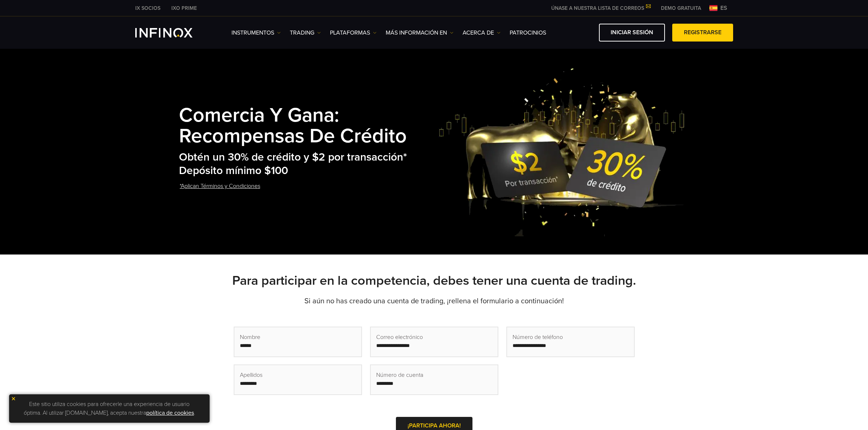 The width and height of the screenshot is (868, 430). What do you see at coordinates (420, 33) in the screenshot?
I see `a: Más información en` at bounding box center [420, 33].